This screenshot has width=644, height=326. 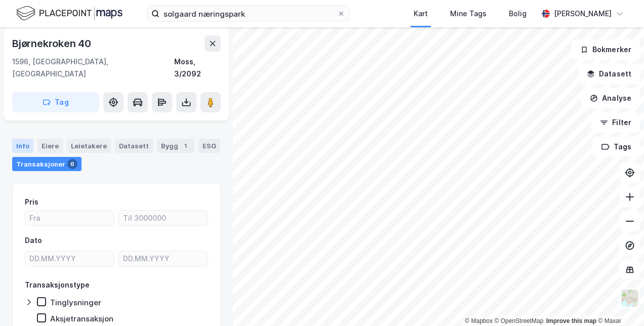 What do you see at coordinates (517, 14) in the screenshot?
I see `div: Bolig` at bounding box center [517, 14].